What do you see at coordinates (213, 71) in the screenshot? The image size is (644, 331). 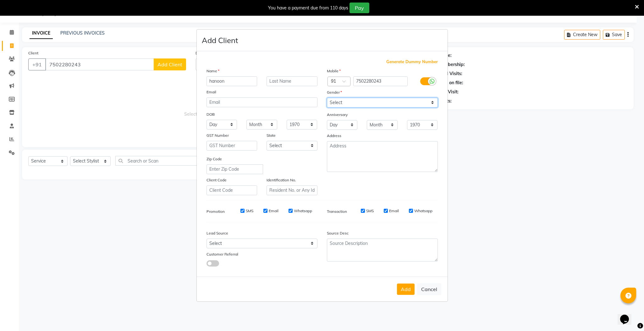 I see `label: Name` at bounding box center [213, 71].